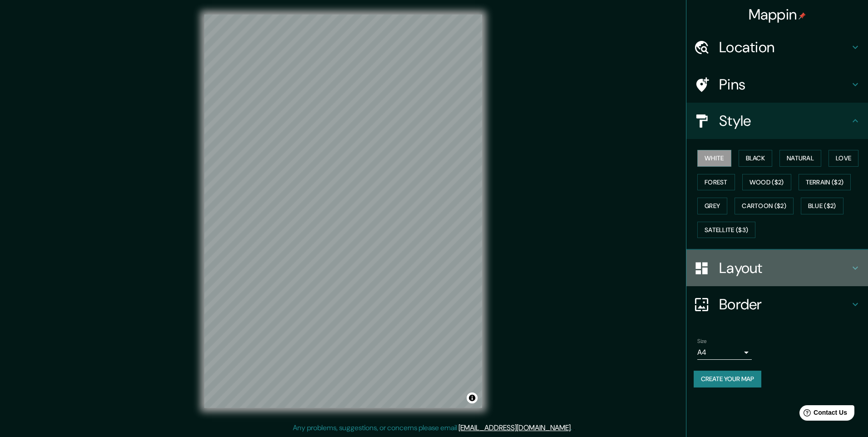  What do you see at coordinates (778, 47) in the screenshot?
I see `div: Location` at bounding box center [778, 47].